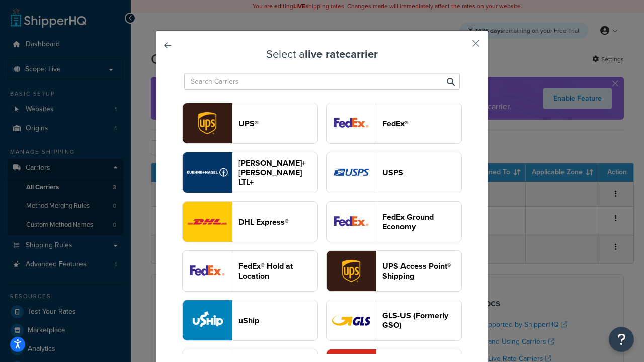 This screenshot has height=362, width=644. What do you see at coordinates (394, 221) in the screenshot?
I see `button: smartPost logoFedEx Ground Economy` at bounding box center [394, 221].